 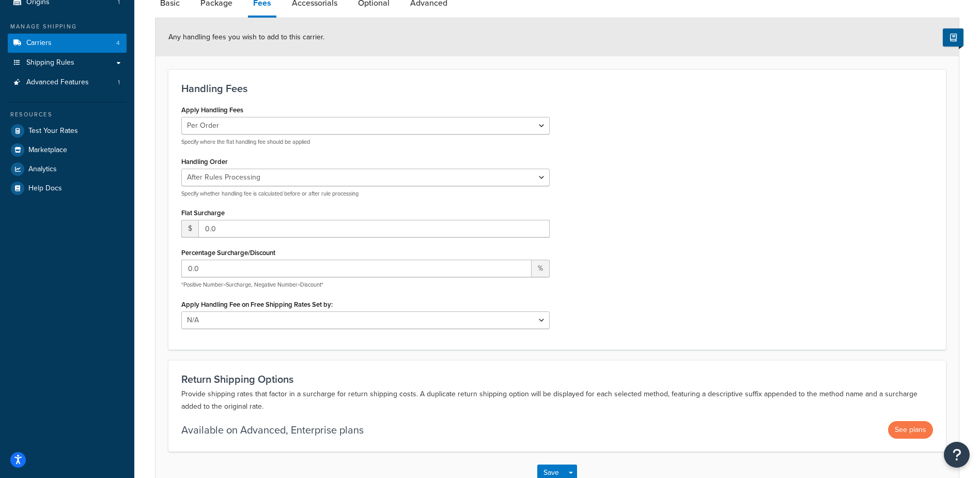 What do you see at coordinates (67, 169) in the screenshot?
I see `li: Analytics` at bounding box center [67, 169].